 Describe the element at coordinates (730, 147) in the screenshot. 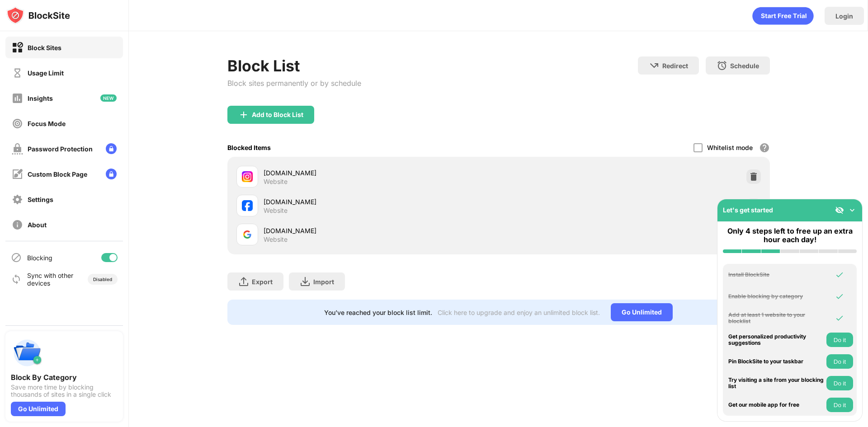

I see `div: Whitelist mode` at that location.